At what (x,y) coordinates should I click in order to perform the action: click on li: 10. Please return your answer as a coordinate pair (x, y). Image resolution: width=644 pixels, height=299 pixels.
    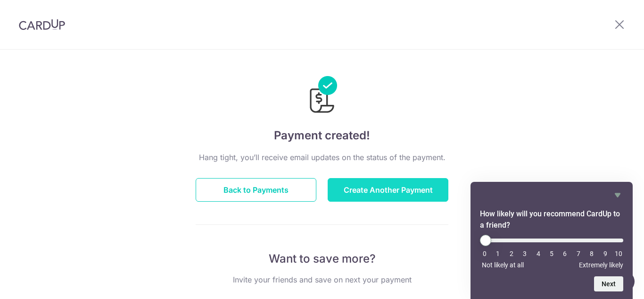
    Looking at the image, I should click on (618, 254).